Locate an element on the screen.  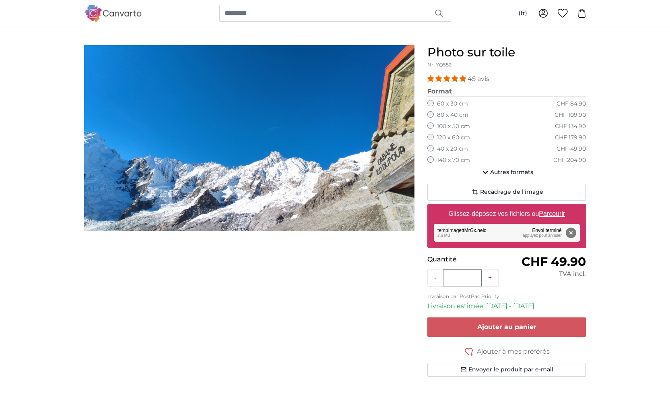
div: CHF 109.90 is located at coordinates (570, 115).